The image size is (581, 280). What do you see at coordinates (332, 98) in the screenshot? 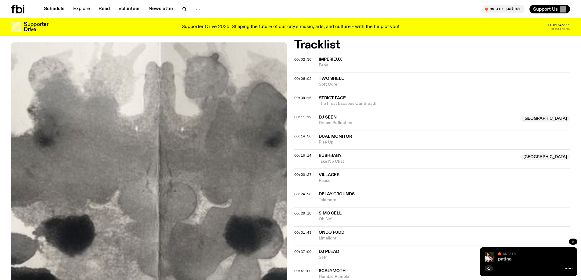
I see `span: Strict Face` at bounding box center [332, 98].